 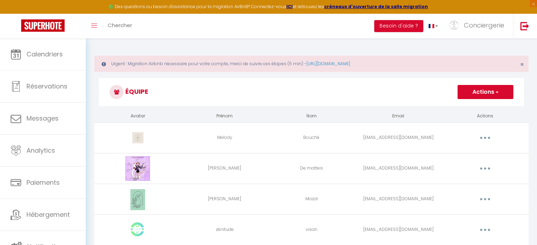 What do you see at coordinates (376, 6) in the screenshot?
I see `a: créneaux d'ouverture de la salle migration` at bounding box center [376, 6].